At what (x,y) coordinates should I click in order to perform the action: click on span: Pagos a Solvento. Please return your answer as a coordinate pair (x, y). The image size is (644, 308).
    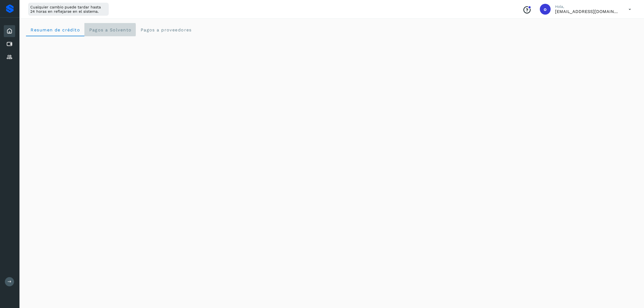
    Looking at the image, I should click on (110, 30).